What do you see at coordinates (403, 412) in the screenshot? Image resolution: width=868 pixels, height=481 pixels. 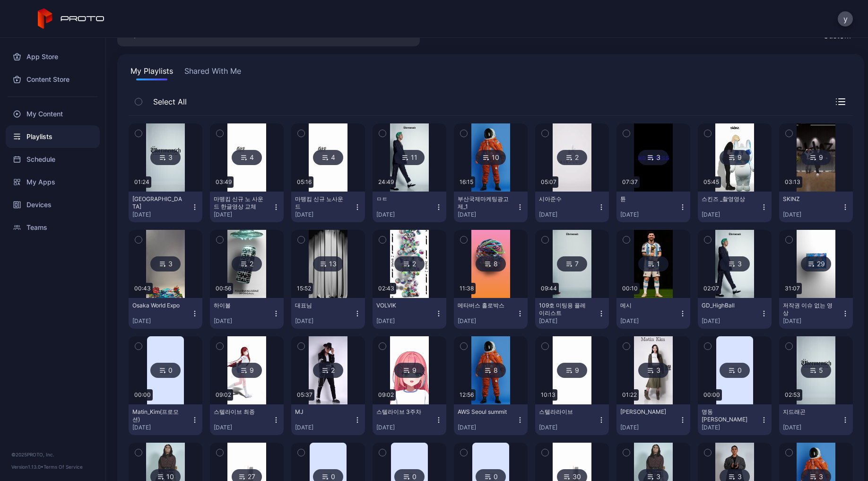 I see `div: 스텔라이브 3주차` at bounding box center [403, 412].